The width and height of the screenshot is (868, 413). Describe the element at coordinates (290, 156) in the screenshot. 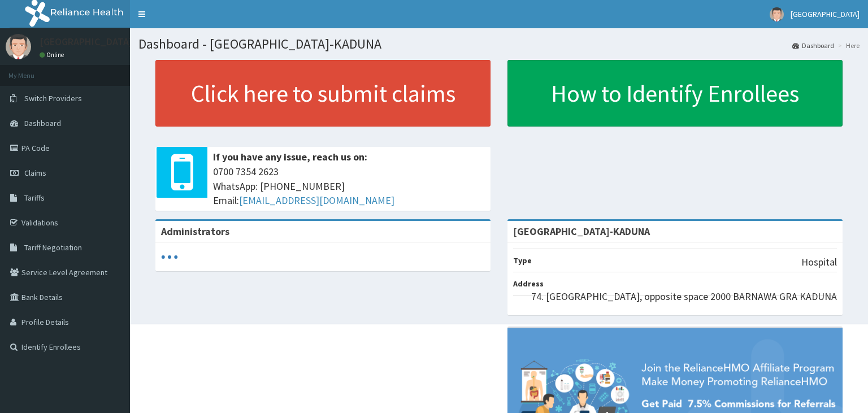

I see `b: If you have any issue, reach us on:` at that location.